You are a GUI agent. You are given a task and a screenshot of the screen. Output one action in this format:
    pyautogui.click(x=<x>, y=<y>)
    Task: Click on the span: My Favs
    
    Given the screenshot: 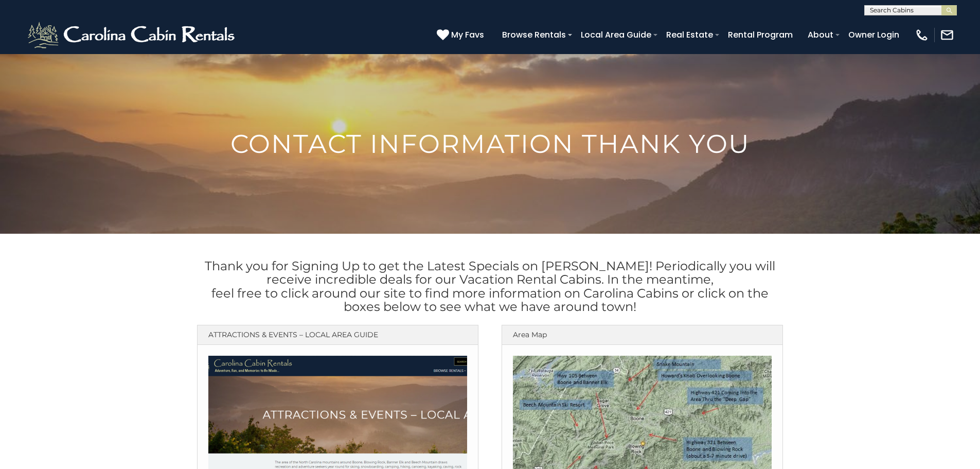 What is the action you would take?
    pyautogui.click(x=468, y=35)
    